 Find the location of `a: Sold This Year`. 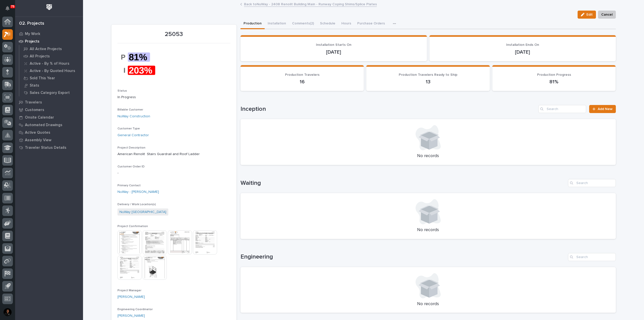

a: Sold This Year is located at coordinates (51, 78).